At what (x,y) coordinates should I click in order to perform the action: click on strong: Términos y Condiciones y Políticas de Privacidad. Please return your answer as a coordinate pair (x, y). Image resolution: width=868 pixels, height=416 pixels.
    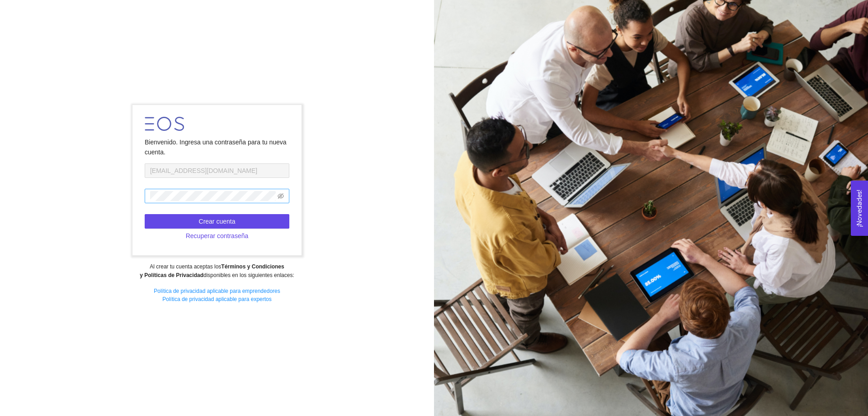
    Looking at the image, I should click on (211, 271).